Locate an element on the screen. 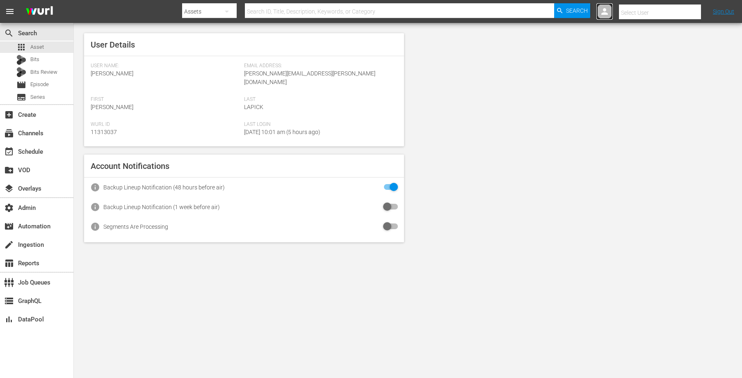  span: GraphQL is located at coordinates (9, 301).